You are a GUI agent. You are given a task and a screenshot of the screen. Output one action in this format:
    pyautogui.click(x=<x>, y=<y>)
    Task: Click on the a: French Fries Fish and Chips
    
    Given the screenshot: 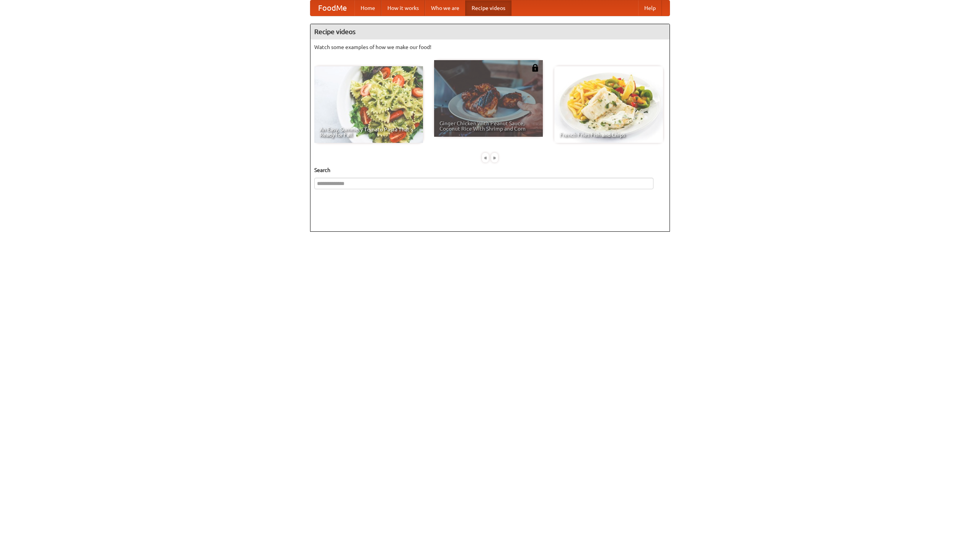 What is the action you would take?
    pyautogui.click(x=609, y=105)
    